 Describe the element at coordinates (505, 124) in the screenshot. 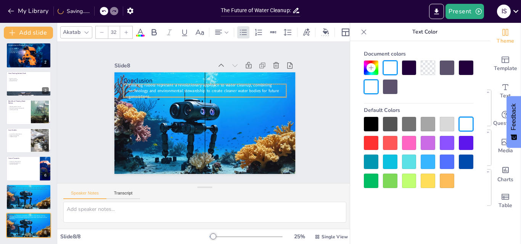

I see `span: Questions` at that location.